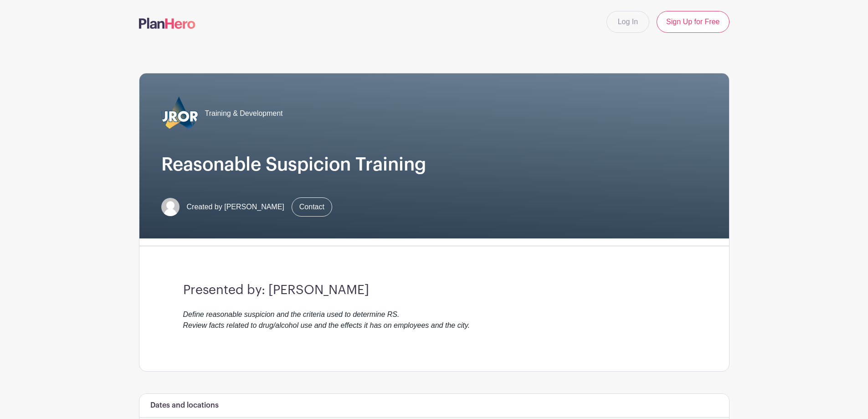 This screenshot has width=868, height=419. Describe the element at coordinates (180, 113) in the screenshot. I see `img: 2023_COA_Horiz_Logo_PMS_BlueStroke%204.png` at that location.